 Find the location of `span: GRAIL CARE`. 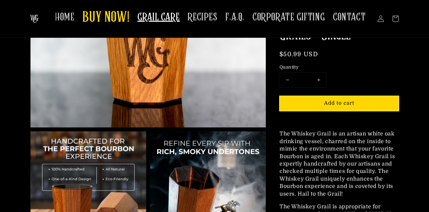

span: GRAIL CARE is located at coordinates (158, 17).